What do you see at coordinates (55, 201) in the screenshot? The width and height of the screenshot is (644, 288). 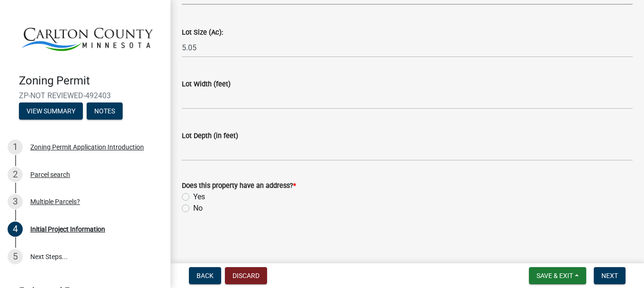 I see `div: Multiple Parcels?` at bounding box center [55, 201].